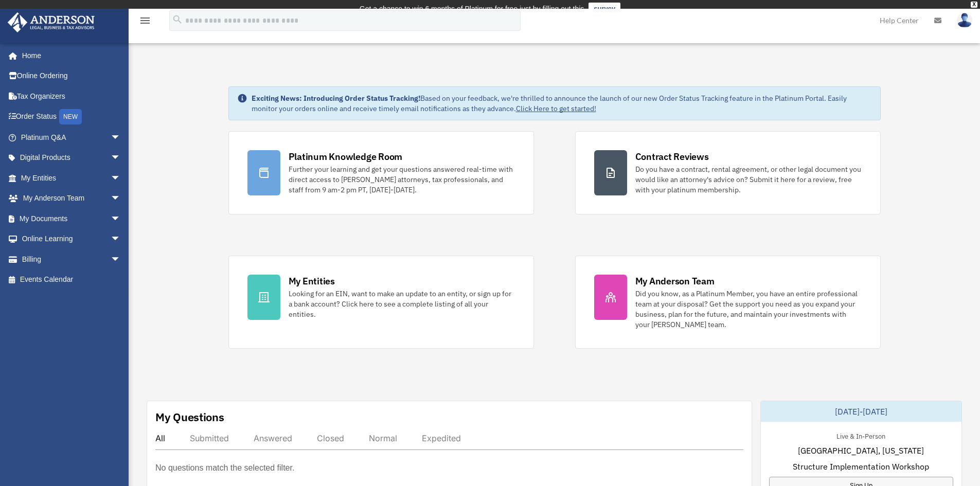 The image size is (980, 486). I want to click on strong: Exciting News: Introducing Order Status Tracking!, so click(336, 99).